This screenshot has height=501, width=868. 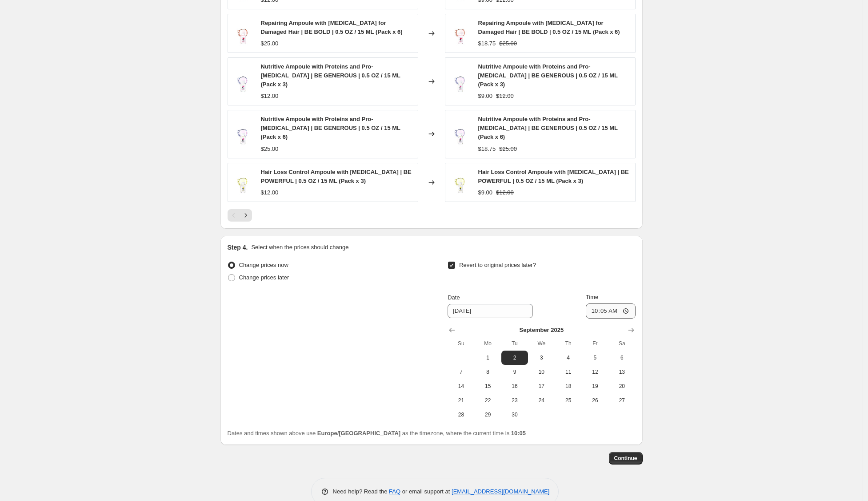 What do you see at coordinates (595, 358) in the screenshot?
I see `span: 5` at bounding box center [595, 358].